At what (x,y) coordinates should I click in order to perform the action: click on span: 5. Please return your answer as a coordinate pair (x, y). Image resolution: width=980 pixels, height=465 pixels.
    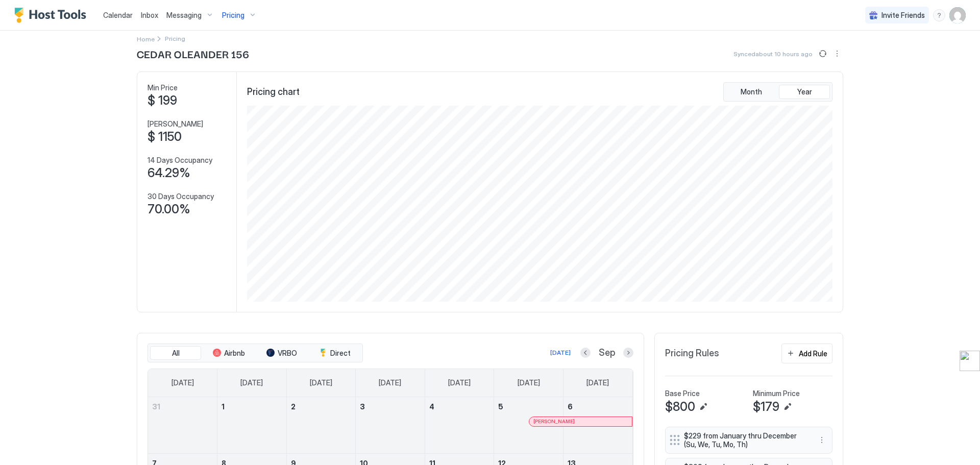
    Looking at the image, I should click on (501, 406).